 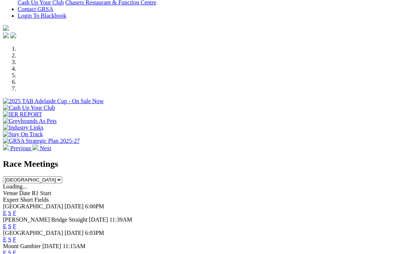 I want to click on img: facebook.svg, so click(x=6, y=35).